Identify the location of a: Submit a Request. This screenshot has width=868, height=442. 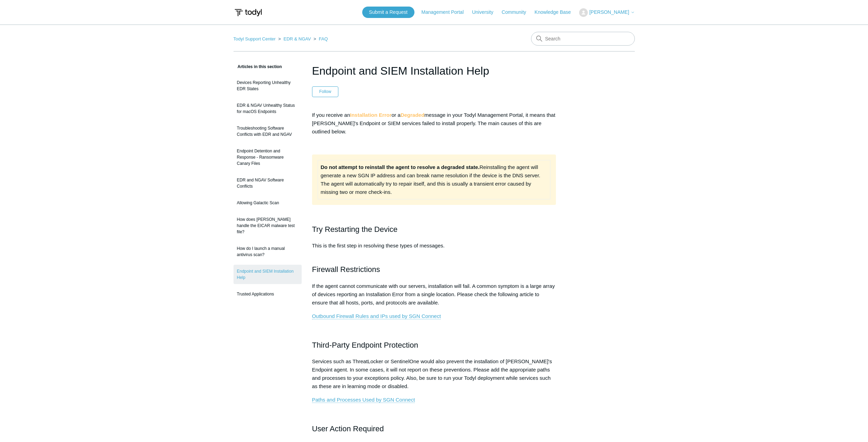
(388, 12).